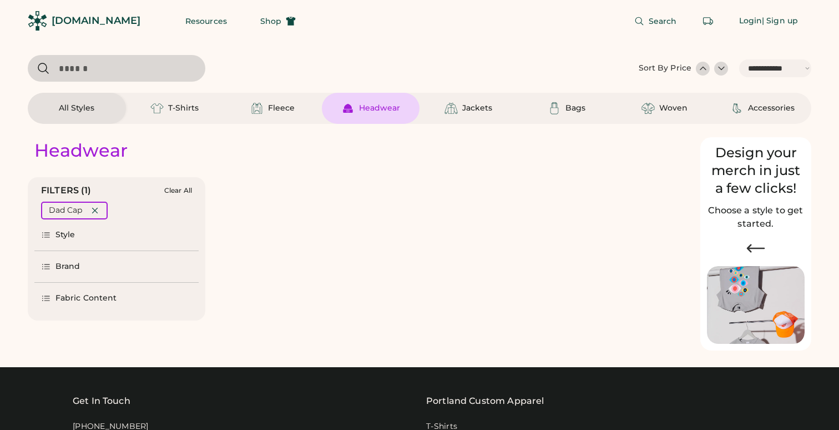 Image resolution: width=839 pixels, height=430 pixels. I want to click on img: Jackets Icon, so click(451, 108).